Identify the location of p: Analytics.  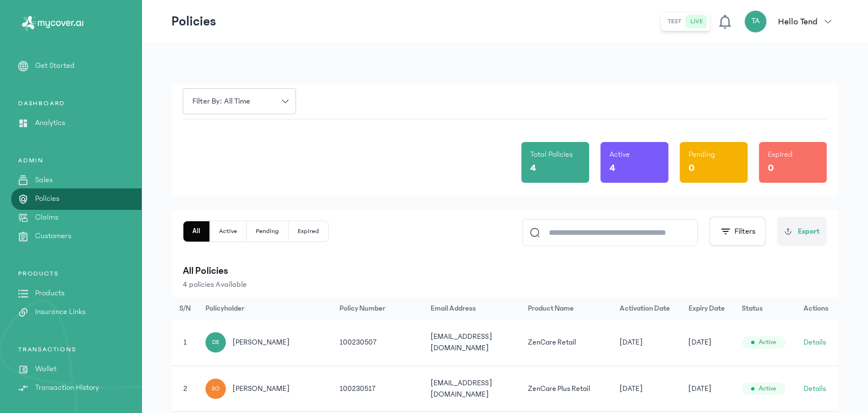
(49, 123).